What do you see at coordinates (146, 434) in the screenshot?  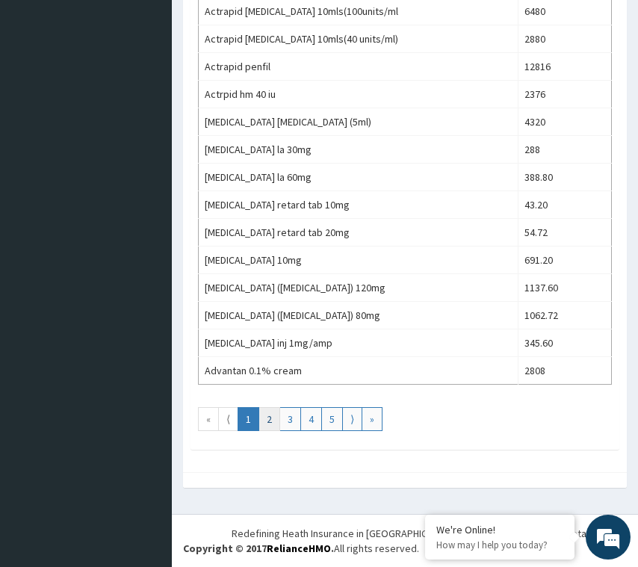 I see `textarea: Type your message and hit 'Enter'` at bounding box center [146, 434].